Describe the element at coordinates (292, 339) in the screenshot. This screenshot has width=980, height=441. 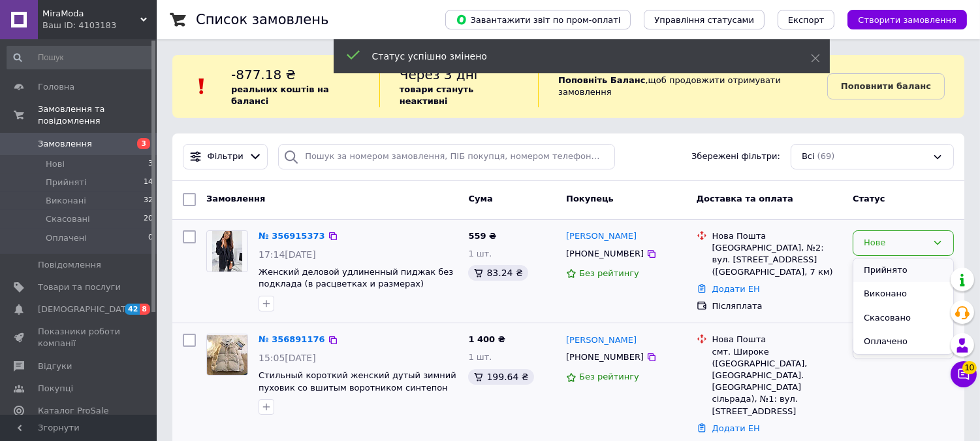
I see `a: № 356891176` at that location.